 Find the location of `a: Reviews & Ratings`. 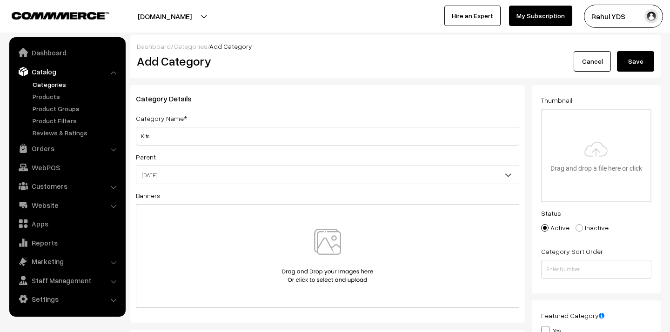

a: Reviews & Ratings is located at coordinates (76, 133).